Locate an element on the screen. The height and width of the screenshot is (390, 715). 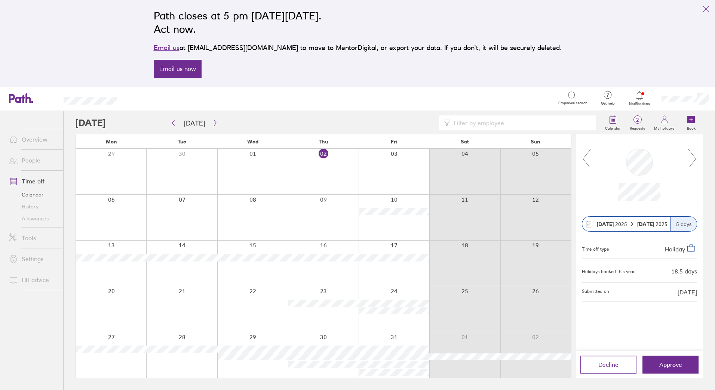
a: Email us now is located at coordinates (178, 69).